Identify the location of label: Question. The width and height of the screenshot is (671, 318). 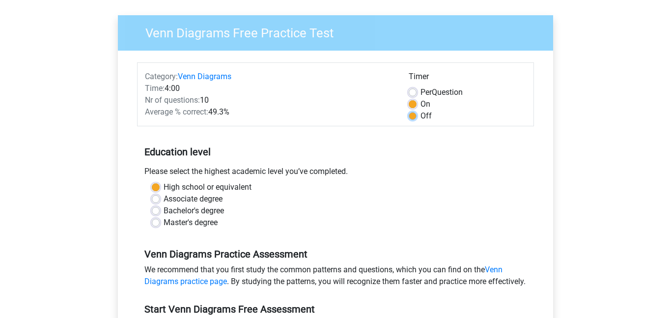
(441, 92).